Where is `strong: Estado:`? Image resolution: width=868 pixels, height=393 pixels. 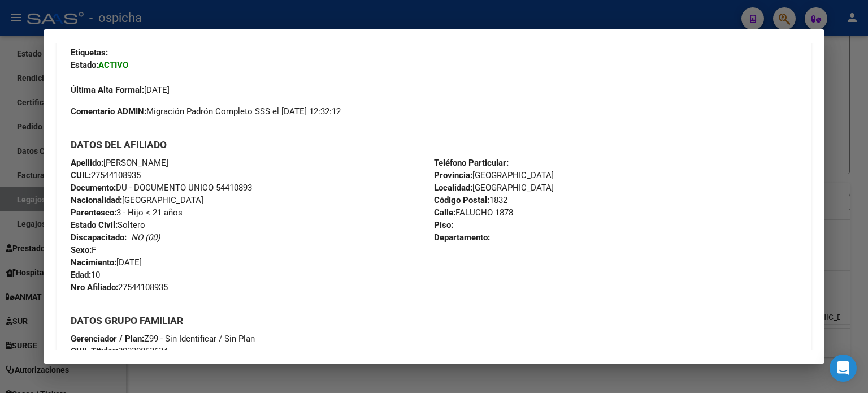
strong: Estado: is located at coordinates (84, 65).